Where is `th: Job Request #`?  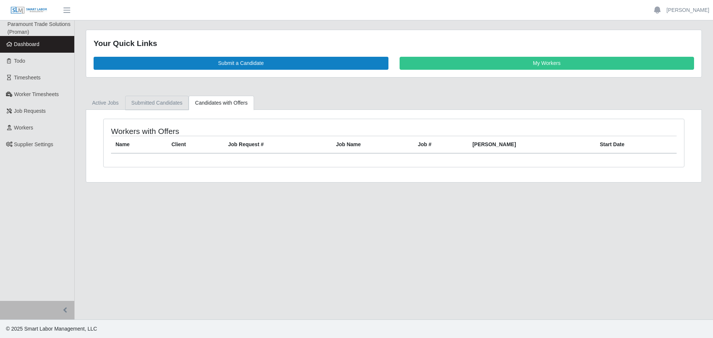 th: Job Request # is located at coordinates (277, 144).